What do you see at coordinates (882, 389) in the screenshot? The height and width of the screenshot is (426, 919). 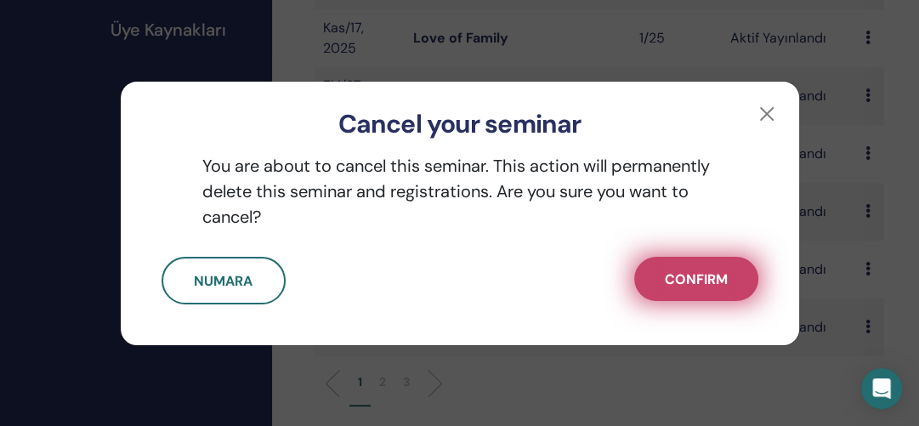 I see `div: Open Intercom Messenger` at bounding box center [882, 389].